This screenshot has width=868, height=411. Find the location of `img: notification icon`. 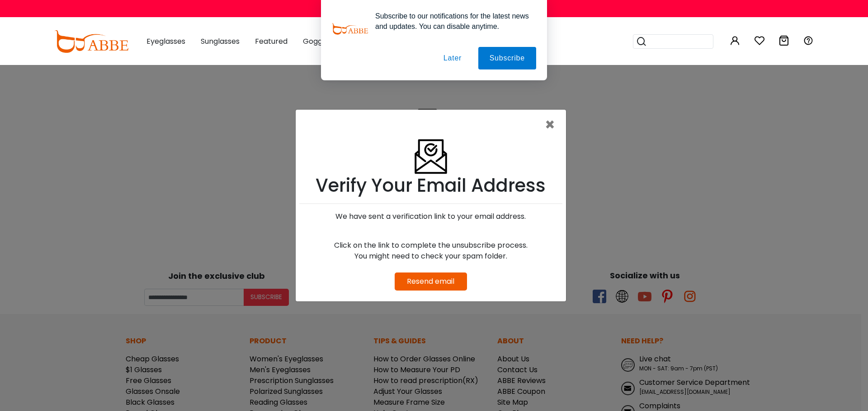

img: notification icon is located at coordinates (350, 29).